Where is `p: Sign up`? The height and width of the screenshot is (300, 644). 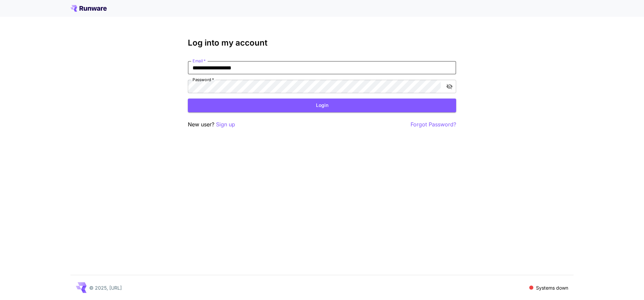
p: Sign up is located at coordinates (225, 124).